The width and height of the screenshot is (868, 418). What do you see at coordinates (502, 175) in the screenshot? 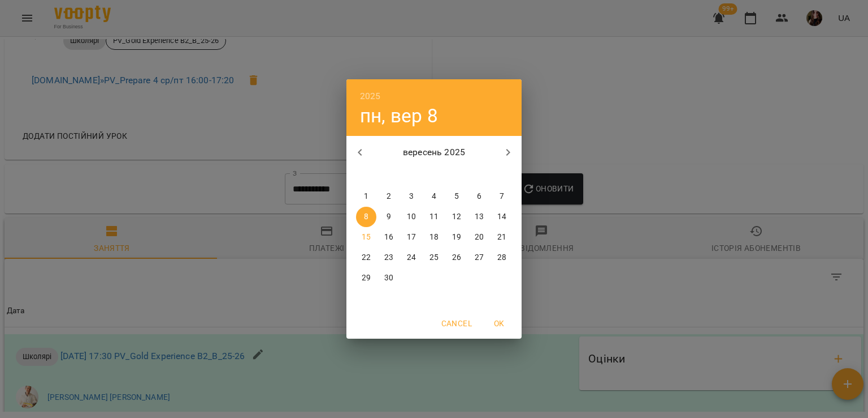
I see `span: нд` at bounding box center [502, 175].